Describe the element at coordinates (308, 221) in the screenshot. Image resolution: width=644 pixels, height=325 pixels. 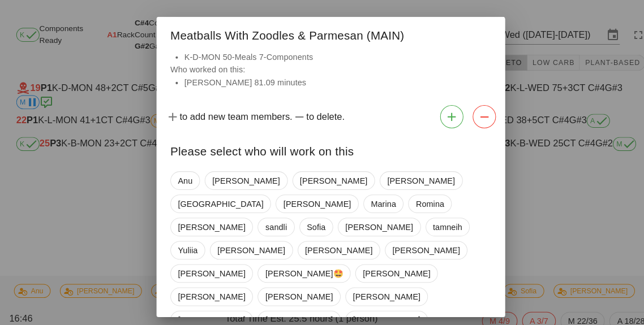
I see `span: Sofia` at that location.